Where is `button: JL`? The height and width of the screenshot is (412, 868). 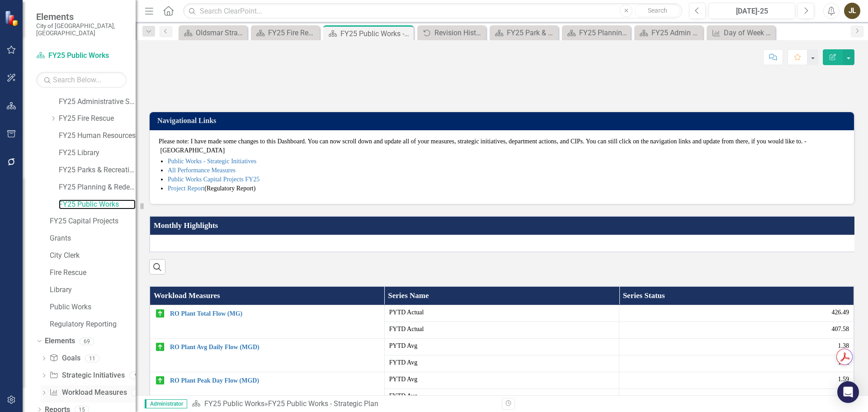 button: JL is located at coordinates (853, 10).